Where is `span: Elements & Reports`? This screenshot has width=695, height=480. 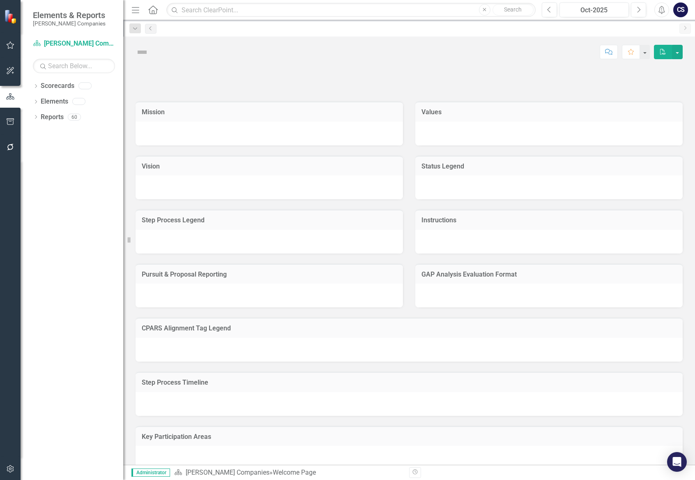 span: Elements & Reports is located at coordinates (69, 15).